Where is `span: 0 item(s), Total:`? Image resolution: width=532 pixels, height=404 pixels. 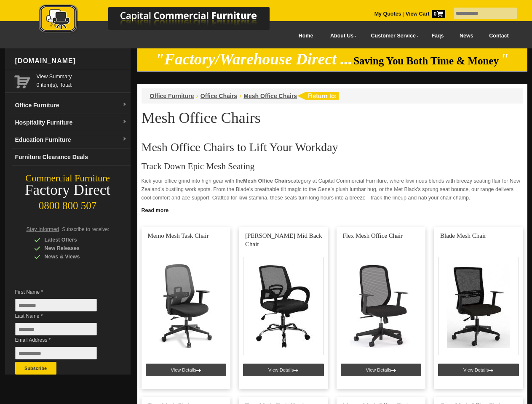
span: 0 item(s), Total: is located at coordinates (81, 80).